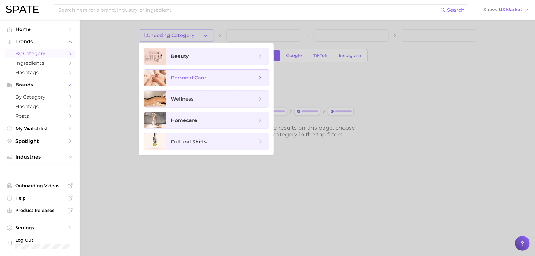  What do you see at coordinates (40, 198) in the screenshot?
I see `span: Help` at bounding box center [40, 198].